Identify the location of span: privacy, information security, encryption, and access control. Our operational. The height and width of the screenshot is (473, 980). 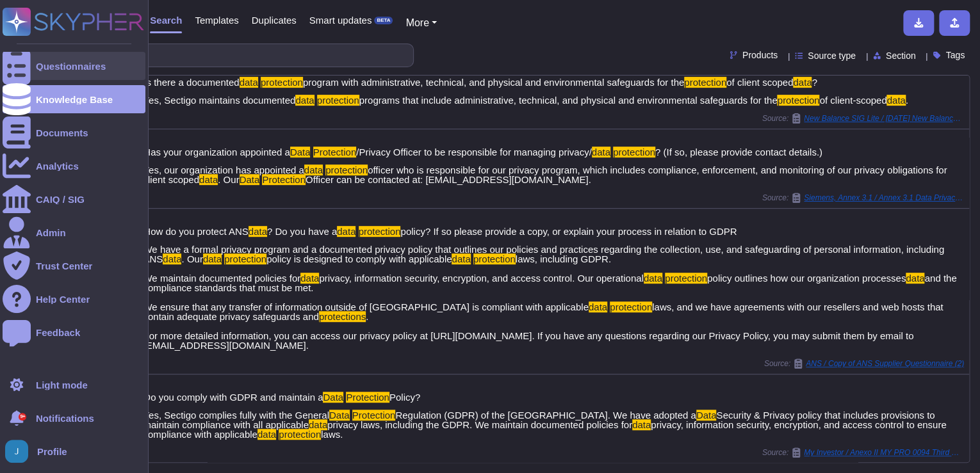
(481, 278).